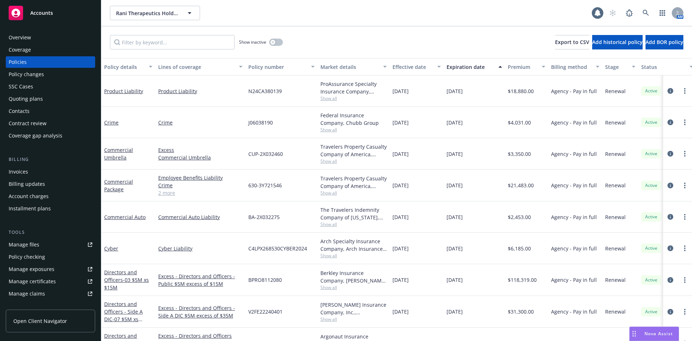 Image resolution: width=692 pixels, height=341 pixels. I want to click on div: Premium, so click(523, 67).